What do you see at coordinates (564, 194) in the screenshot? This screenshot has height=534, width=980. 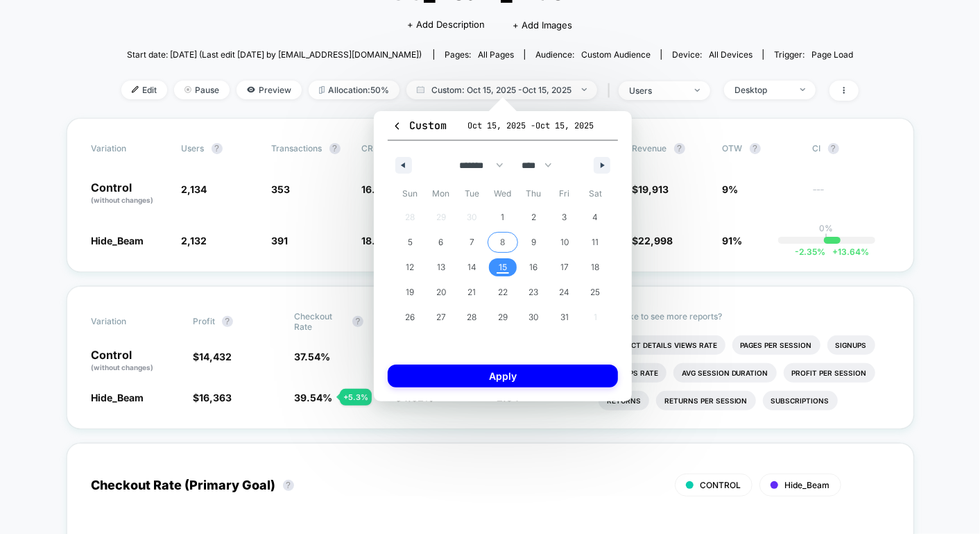 I see `span: Fri` at bounding box center [564, 194].